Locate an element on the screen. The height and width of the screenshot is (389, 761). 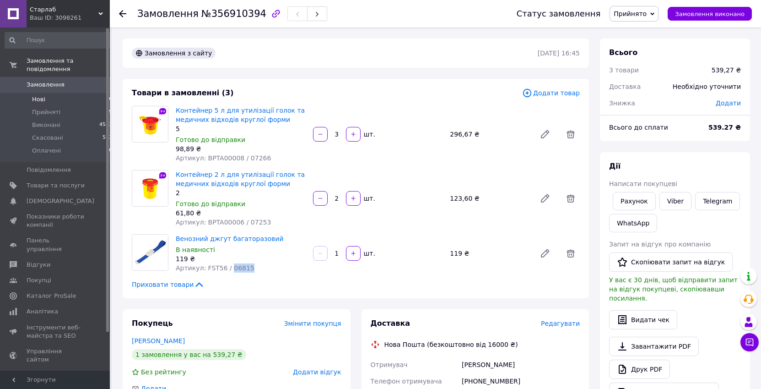
span: Каталог ProSale is located at coordinates (51, 296).